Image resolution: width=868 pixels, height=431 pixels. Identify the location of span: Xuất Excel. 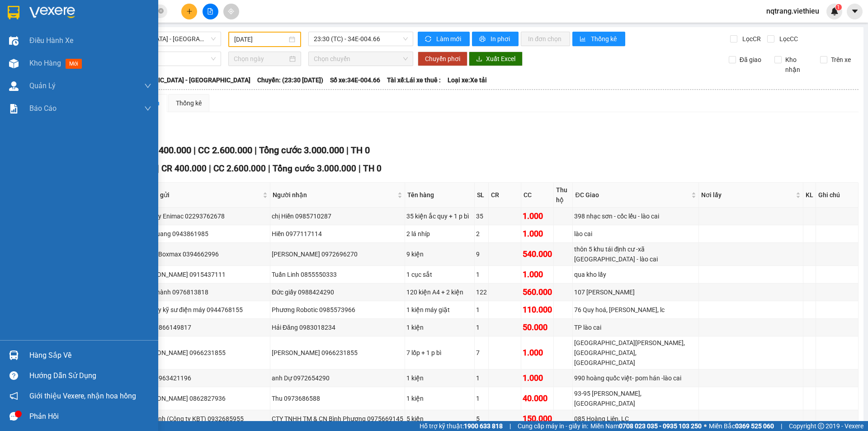
(501, 59).